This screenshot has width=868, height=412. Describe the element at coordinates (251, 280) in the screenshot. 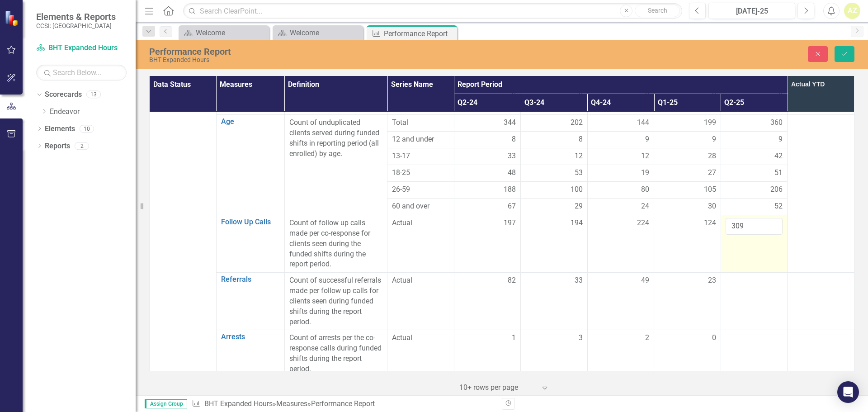

I see `a: Referrals` at that location.